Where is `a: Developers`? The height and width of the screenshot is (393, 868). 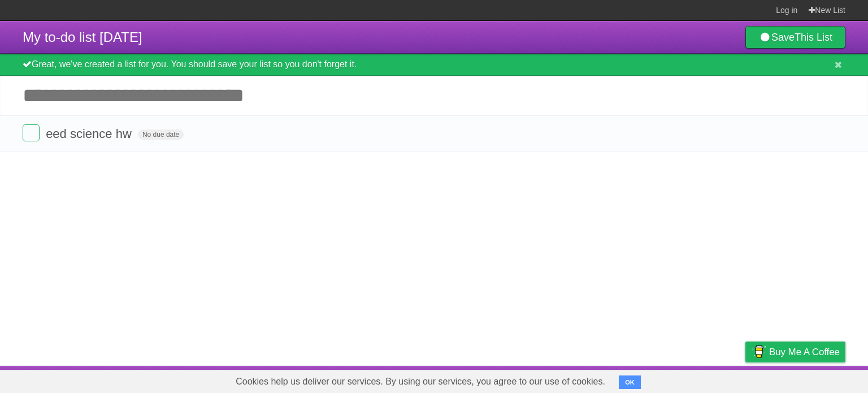
a: Developers is located at coordinates (655, 380).